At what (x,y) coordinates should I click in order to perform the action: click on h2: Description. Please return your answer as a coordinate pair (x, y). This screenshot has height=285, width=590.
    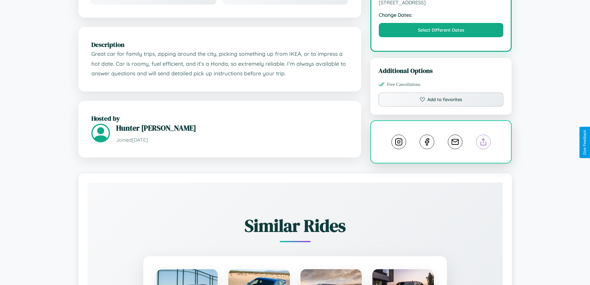
    Looking at the image, I should click on (220, 44).